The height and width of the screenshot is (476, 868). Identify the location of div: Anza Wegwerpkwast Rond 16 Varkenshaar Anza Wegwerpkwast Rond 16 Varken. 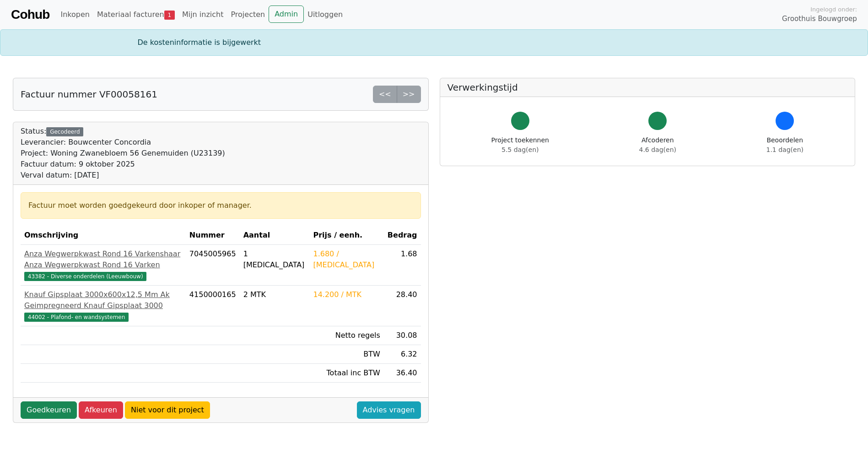
(103, 259).